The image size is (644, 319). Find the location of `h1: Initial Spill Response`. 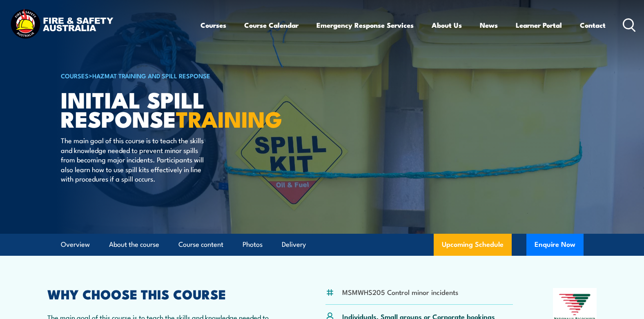

h1: Initial Spill Response is located at coordinates (161, 108).